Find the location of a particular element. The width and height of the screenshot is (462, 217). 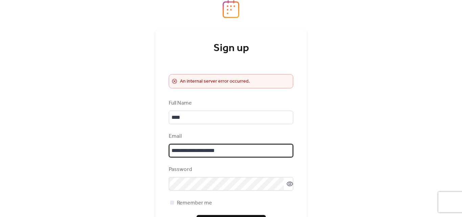

div: Password is located at coordinates (230, 169).